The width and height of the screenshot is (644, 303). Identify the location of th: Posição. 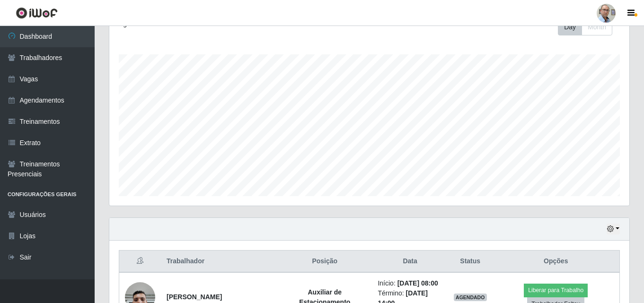
(324, 261).